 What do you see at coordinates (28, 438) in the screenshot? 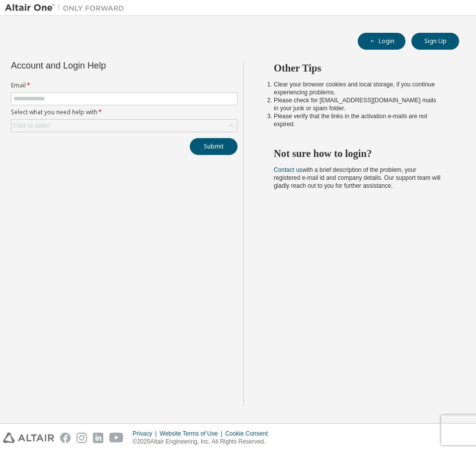
I see `img: altair_logo.svg` at bounding box center [28, 438].